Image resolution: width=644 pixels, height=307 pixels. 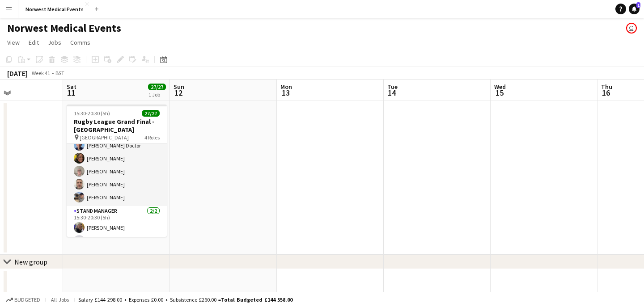 I want to click on span: Tue, so click(x=392, y=87).